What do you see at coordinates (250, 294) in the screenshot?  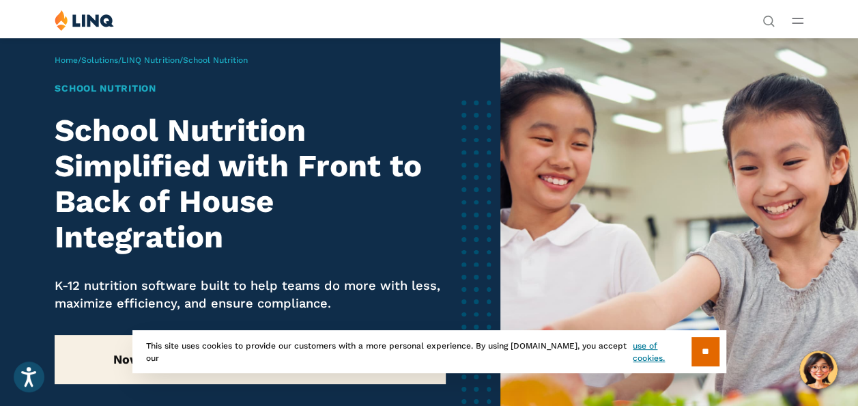 I see `p: K-12 nutrition software built to help teams do more with less, maximize efficiency, and ensure co...` at bounding box center [250, 294].